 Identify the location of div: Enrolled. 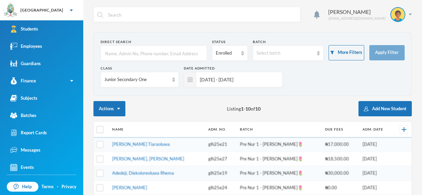
(226, 53).